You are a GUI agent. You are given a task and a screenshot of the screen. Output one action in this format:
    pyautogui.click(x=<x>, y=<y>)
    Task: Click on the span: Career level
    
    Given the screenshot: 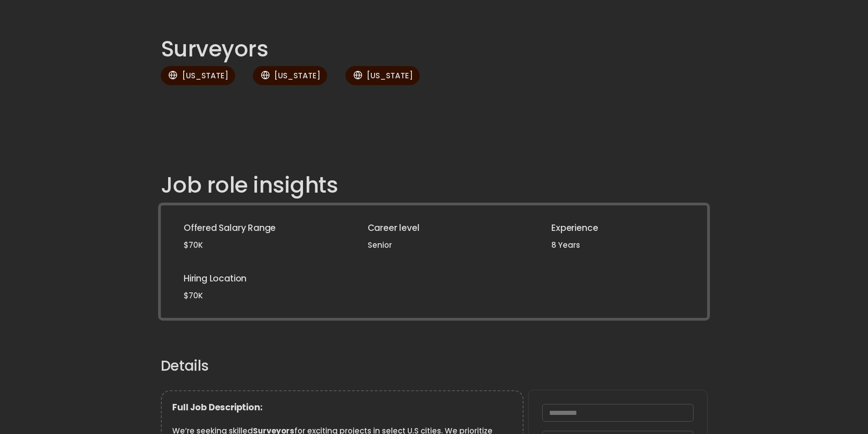 What is the action you would take?
    pyautogui.click(x=394, y=228)
    